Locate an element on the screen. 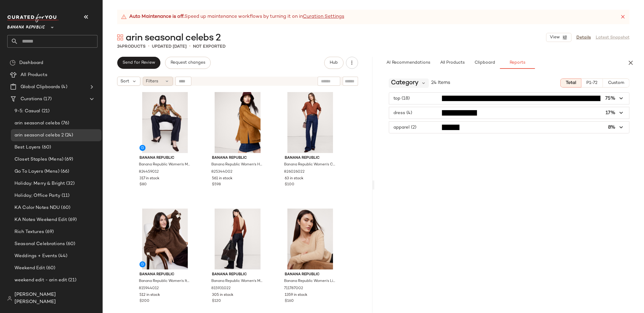 This screenshot has height=313, width=644. span: Curations is located at coordinates (31, 99).